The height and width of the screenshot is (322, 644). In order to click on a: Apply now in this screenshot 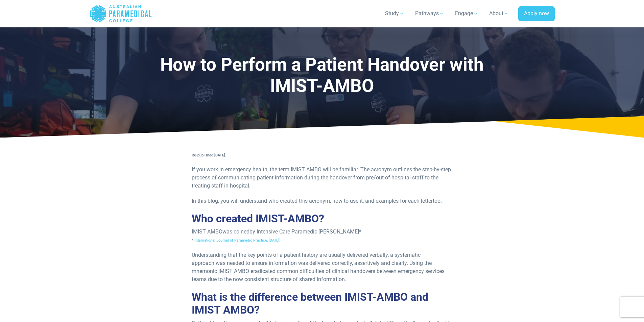, I will do `click(536, 14)`.